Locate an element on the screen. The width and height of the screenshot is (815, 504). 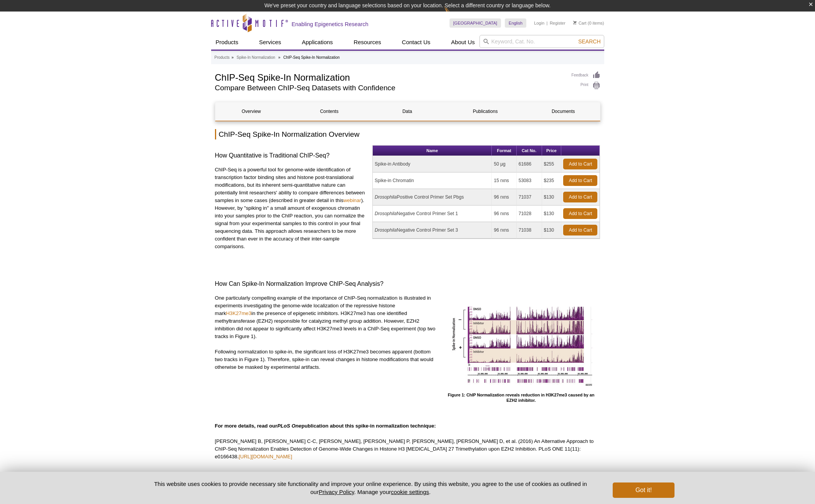
a: Applications is located at coordinates (317, 43).